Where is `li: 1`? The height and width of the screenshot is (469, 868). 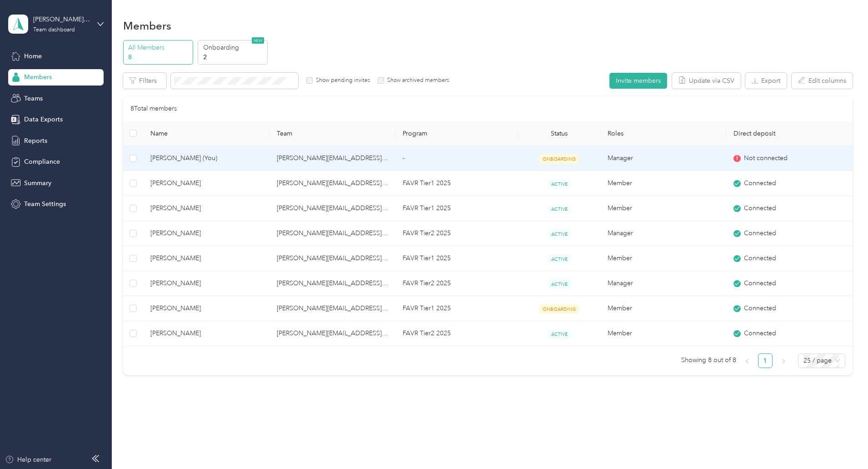 li: 1 is located at coordinates (765, 360).